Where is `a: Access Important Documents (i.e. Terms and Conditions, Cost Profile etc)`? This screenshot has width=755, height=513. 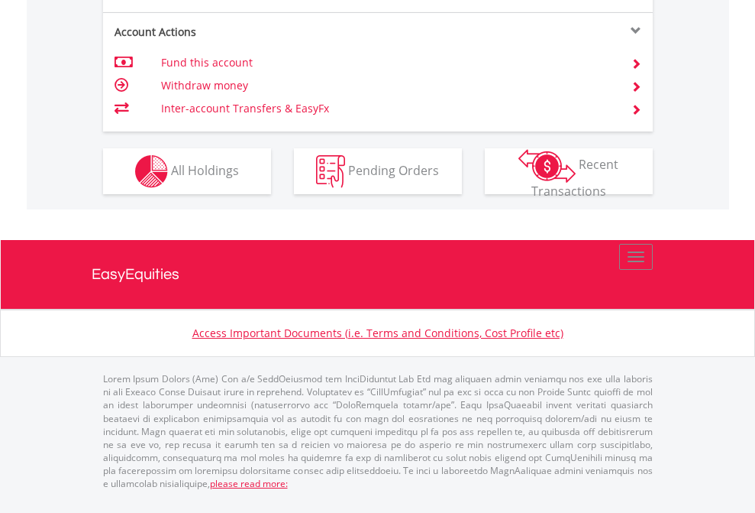
a: Access Important Documents (i.e. Terms and Conditions, Cost Profile etc) is located at coordinates (378, 332).